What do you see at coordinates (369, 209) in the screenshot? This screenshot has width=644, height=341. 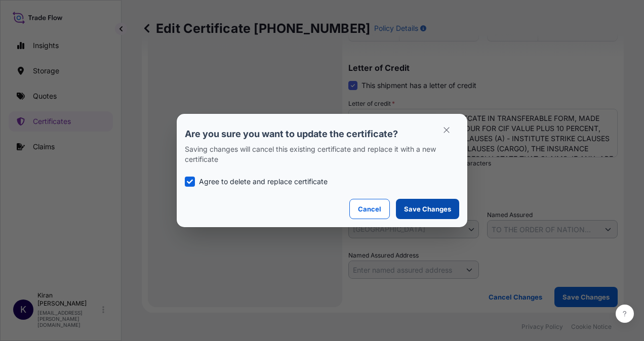 I see `button: Cancel` at bounding box center [369, 209].